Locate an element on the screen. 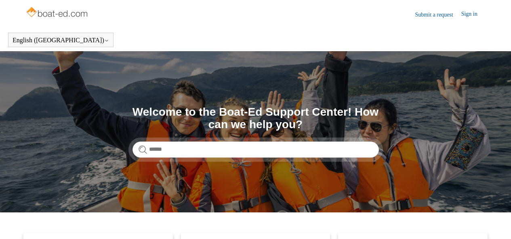 This screenshot has height=239, width=511. h1: Welcome to the Boat-Ed Support Center! How can we help you? is located at coordinates (256, 119).